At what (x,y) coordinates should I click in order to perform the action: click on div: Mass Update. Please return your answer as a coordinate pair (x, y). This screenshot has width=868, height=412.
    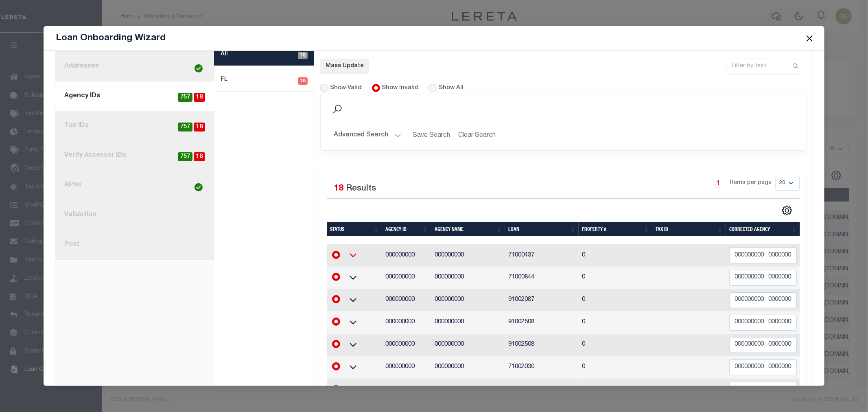
    Looking at the image, I should click on (345, 65).